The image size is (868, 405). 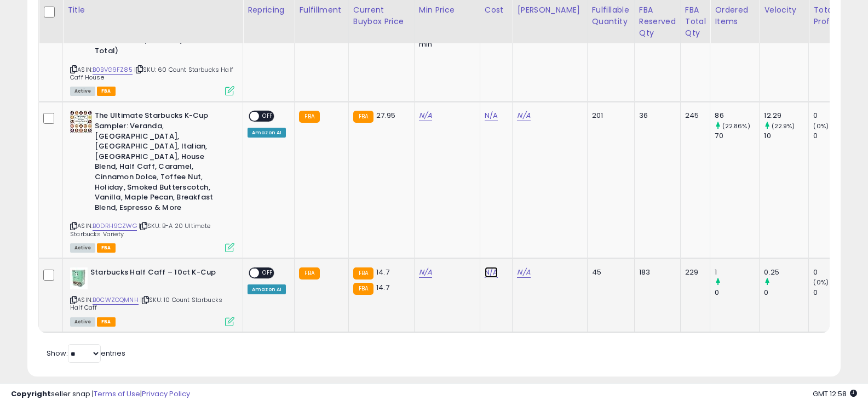 I want to click on div: Ordered Items, so click(x=734, y=16).